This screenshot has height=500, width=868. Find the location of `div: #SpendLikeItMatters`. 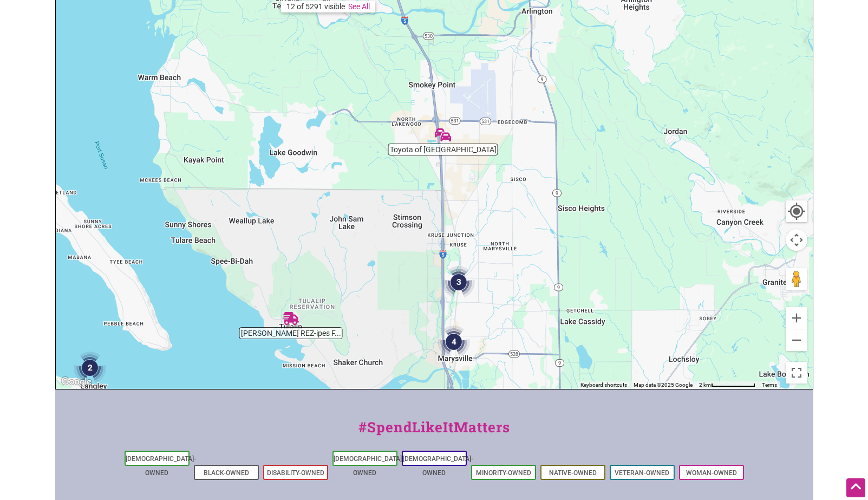

div: #SpendLikeItMatters is located at coordinates (434, 432).